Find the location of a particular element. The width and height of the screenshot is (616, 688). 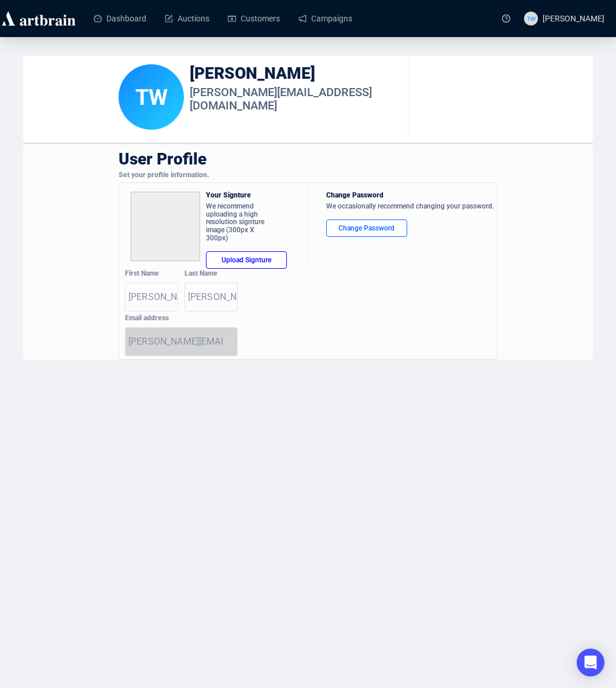

a: Campaigns is located at coordinates (325, 19).